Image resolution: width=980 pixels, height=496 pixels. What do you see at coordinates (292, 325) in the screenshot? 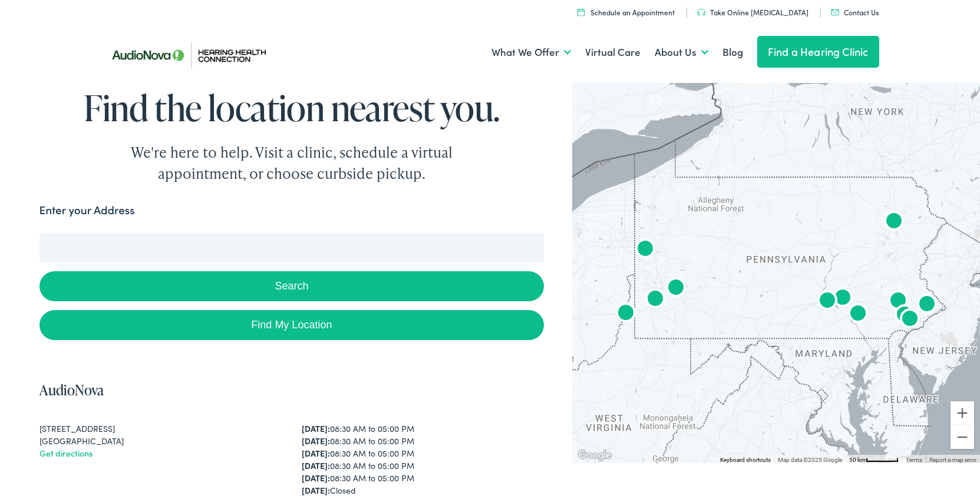
I see `a: Find My Location` at bounding box center [292, 325].